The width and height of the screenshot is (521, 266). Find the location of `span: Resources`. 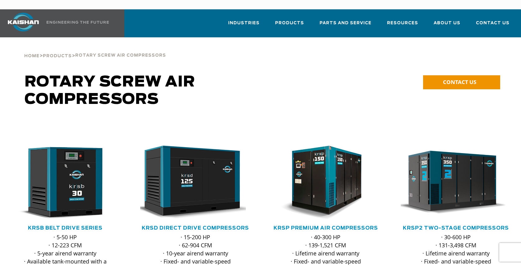

span: Resources is located at coordinates (403, 23).